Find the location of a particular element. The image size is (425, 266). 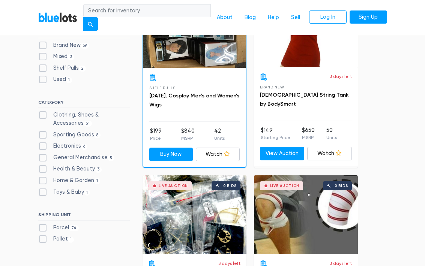

label: Parcel is located at coordinates (58, 228).